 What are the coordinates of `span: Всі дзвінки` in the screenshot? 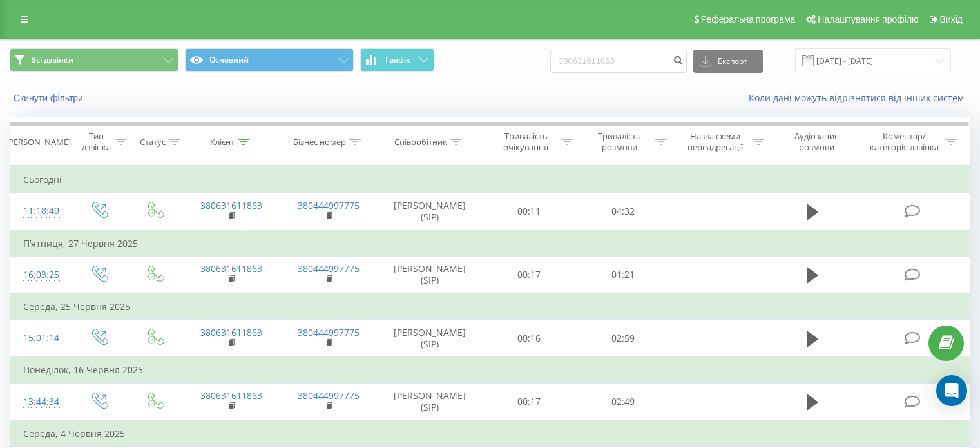 It's located at (52, 60).